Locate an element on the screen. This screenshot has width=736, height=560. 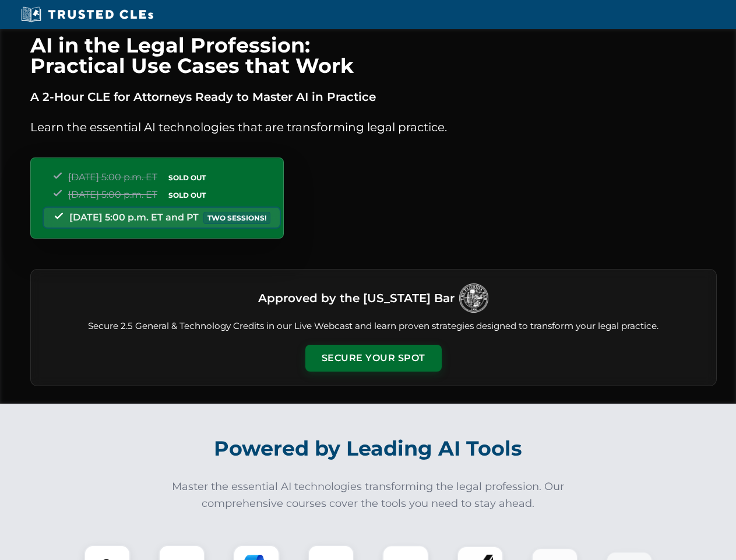
p: Learn the essential AI technologies that are transforming legal practice. is located at coordinates (374, 127).